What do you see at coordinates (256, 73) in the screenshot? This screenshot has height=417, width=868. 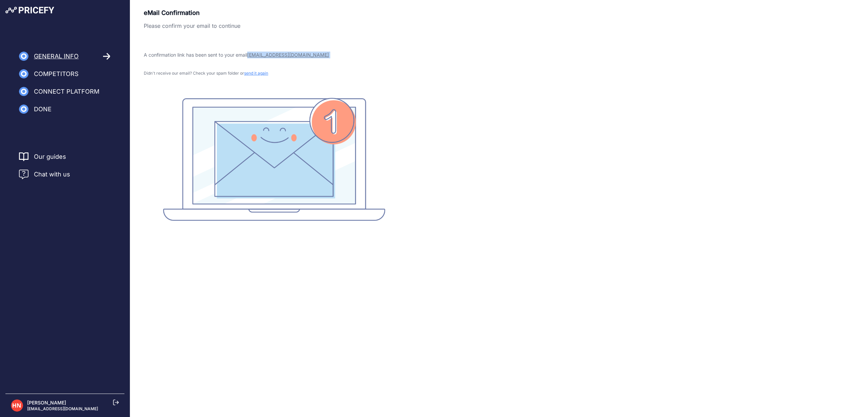 I see `span: send it again` at bounding box center [256, 73].